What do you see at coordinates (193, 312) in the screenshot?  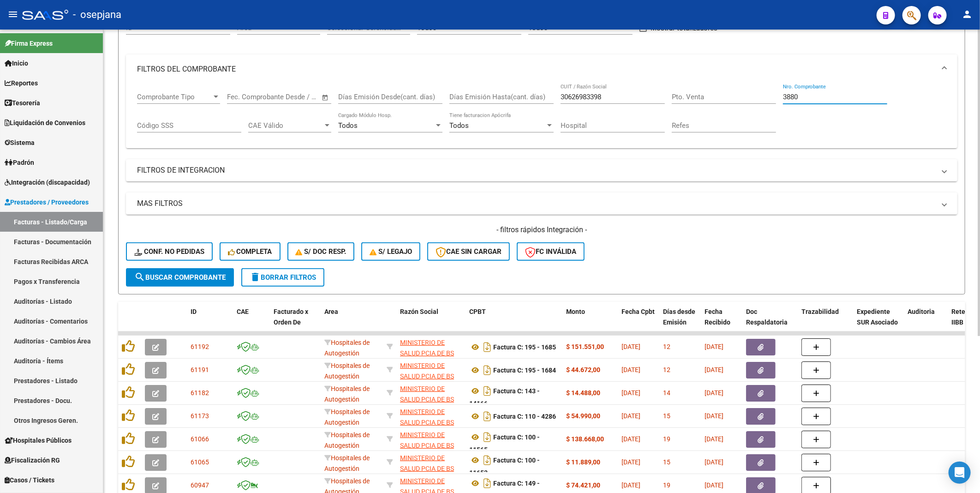 I see `span: ID` at bounding box center [193, 312].